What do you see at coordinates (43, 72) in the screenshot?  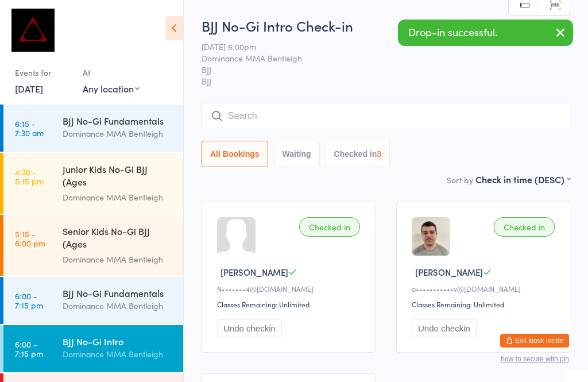 I see `div: Events for` at bounding box center [43, 72].